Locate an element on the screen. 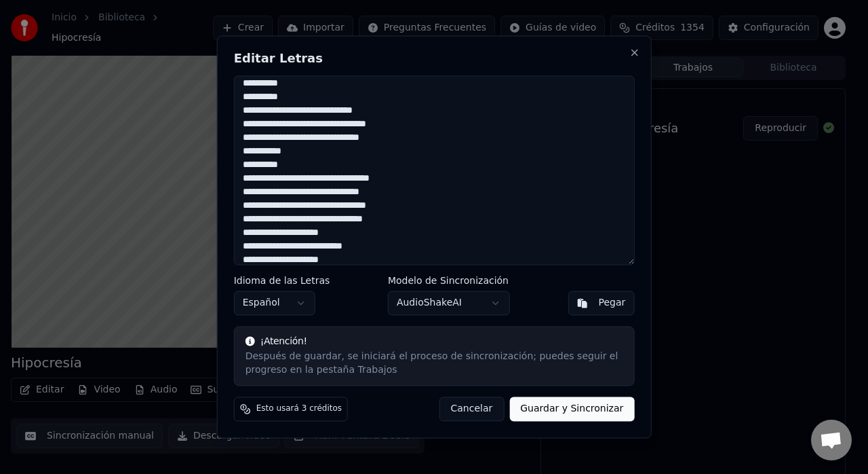  span: Esto usará 3 créditos is located at coordinates (299, 409).